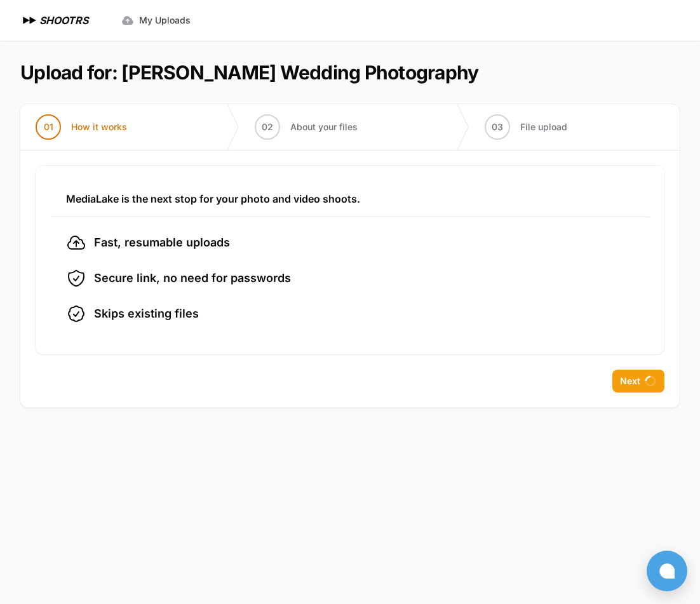  I want to click on button: 03 File upload, so click(526, 127).